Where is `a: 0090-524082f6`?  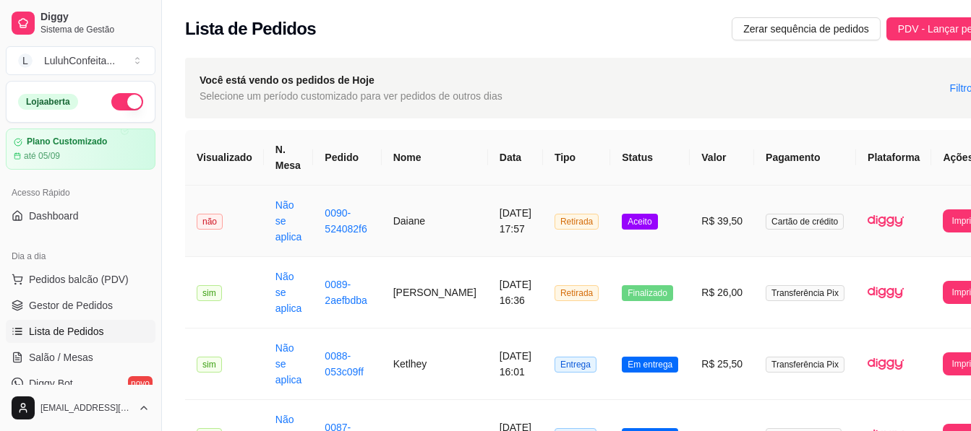 a: 0090-524082f6 is located at coordinates (345, 221).